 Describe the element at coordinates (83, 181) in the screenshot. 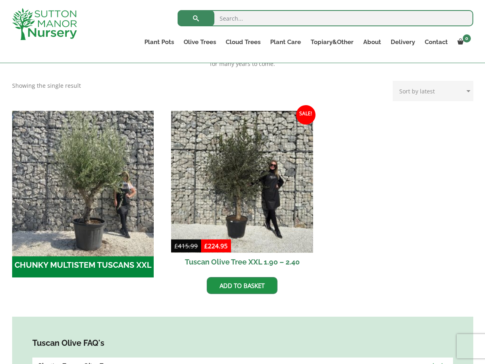

I see `img: CHUNKY MULTISTEM TUSCANS XXL` at that location.